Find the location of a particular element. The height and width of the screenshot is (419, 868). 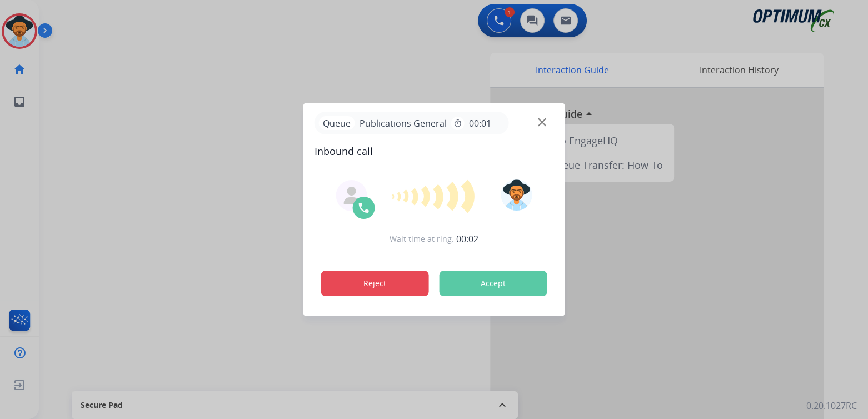

img: agent-avatar is located at coordinates (352, 195).